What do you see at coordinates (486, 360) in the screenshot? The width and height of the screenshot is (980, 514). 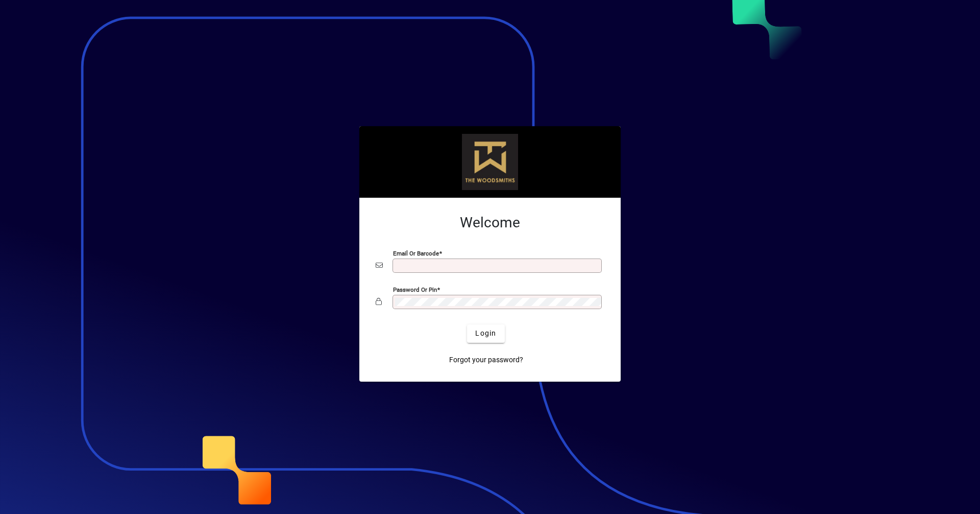 I see `span: Forgot your password?` at bounding box center [486, 360].